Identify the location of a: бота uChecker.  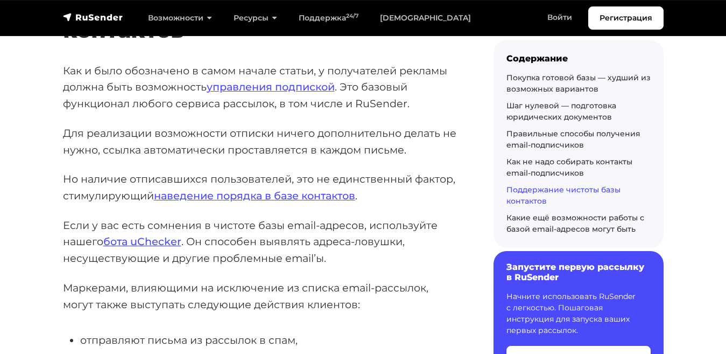
(142, 241).